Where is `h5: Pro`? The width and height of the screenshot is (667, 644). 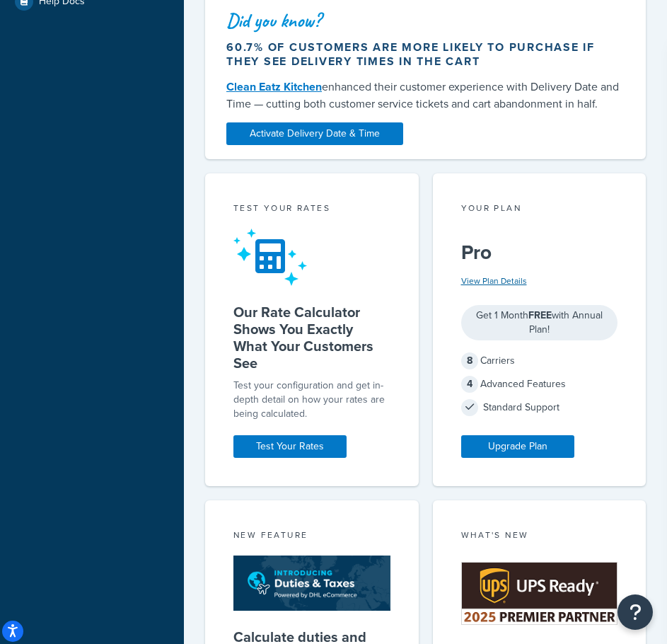
h5: Pro is located at coordinates (539, 252).